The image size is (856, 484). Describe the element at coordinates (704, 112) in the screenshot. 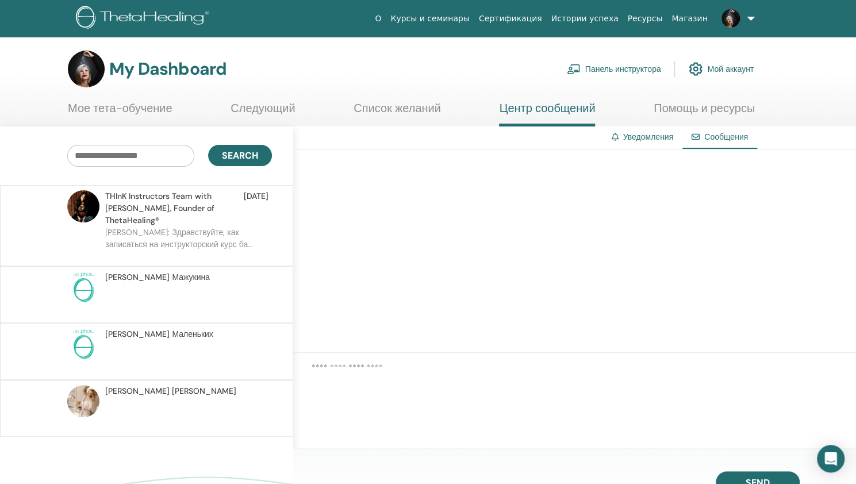

I see `a: Помощь и ресурсы` at that location.